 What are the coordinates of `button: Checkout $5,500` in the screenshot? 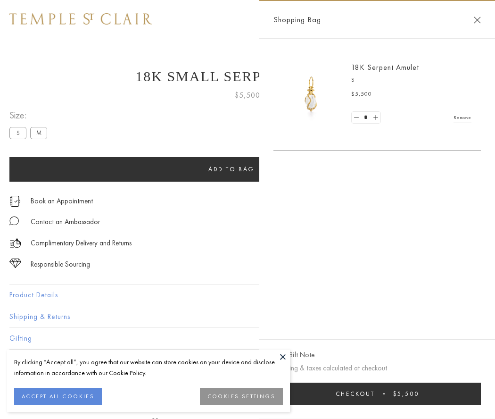 It's located at (377, 393).